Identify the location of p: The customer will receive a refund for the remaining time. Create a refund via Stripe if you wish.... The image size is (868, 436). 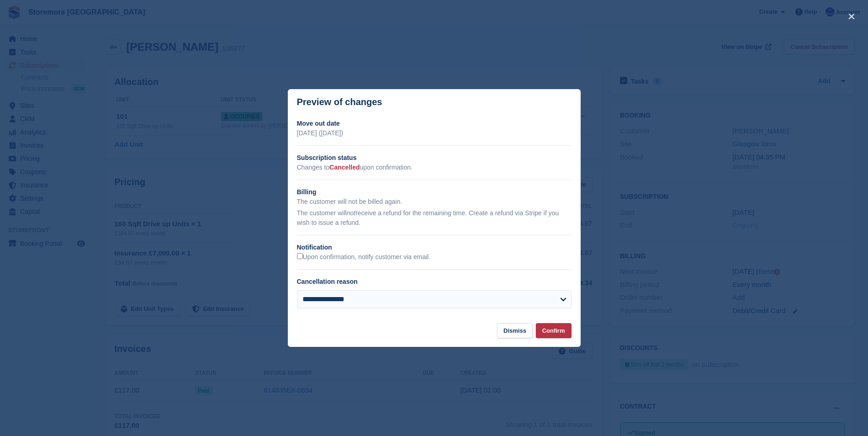
(434, 218).